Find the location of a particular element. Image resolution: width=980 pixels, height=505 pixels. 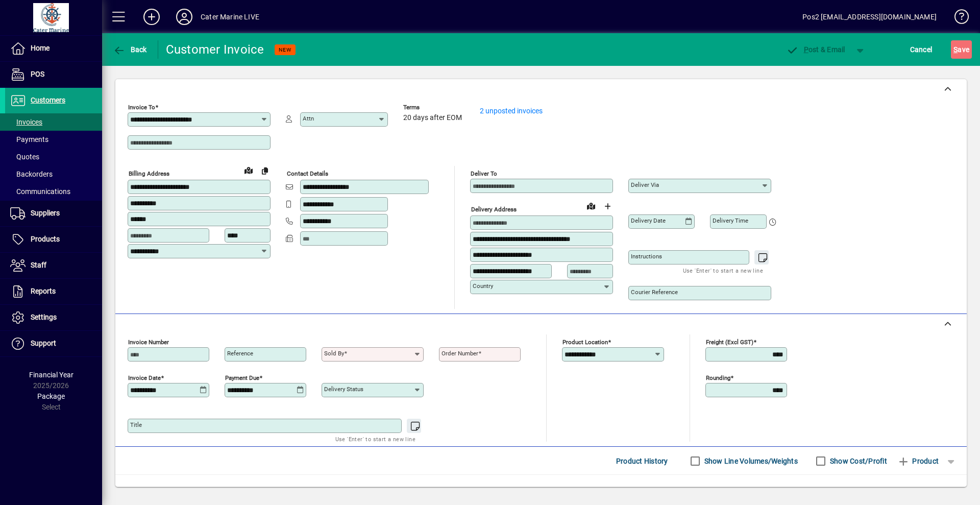

span: ost & Email is located at coordinates (816, 50).